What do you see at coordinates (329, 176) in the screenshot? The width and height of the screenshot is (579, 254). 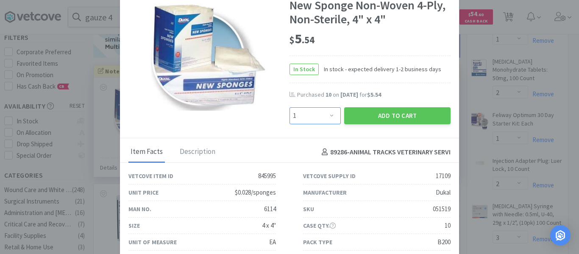 I see `div: Vetcove Supply ID` at bounding box center [329, 176].